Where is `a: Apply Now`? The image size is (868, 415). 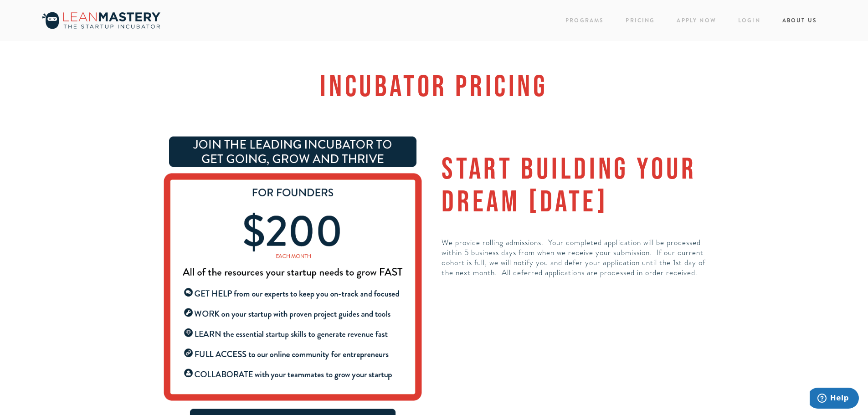 a: Apply Now is located at coordinates (696, 21).